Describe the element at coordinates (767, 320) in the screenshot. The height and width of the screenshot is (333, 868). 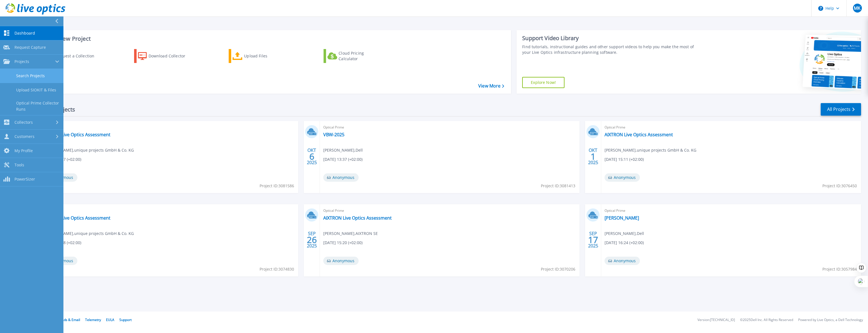
I see `li: © 2025 Dell Inc. All Rights Reserved` at that location.